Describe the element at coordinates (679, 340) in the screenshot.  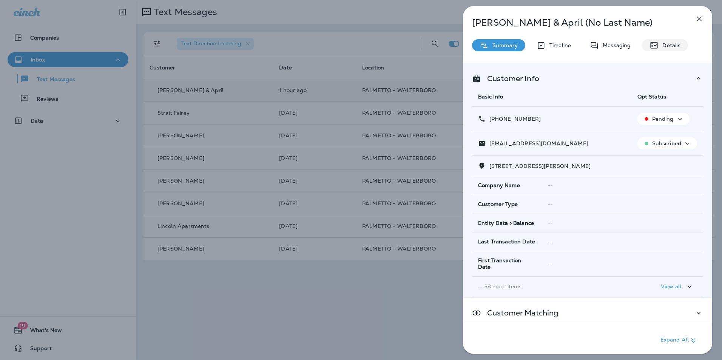
I see `p: Expand All` at that location.